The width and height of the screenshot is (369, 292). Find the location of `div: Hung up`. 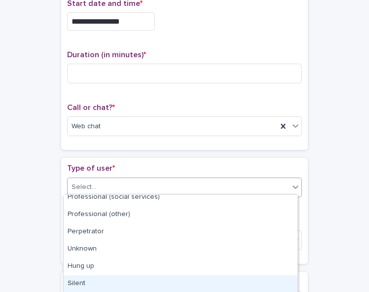

div: Hung up is located at coordinates (181, 267).